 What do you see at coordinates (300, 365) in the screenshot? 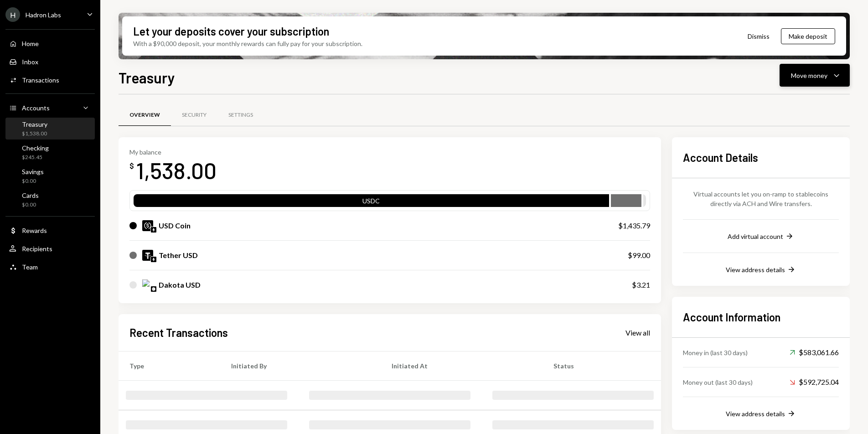
I see `th: Initiated By` at bounding box center [300, 365].